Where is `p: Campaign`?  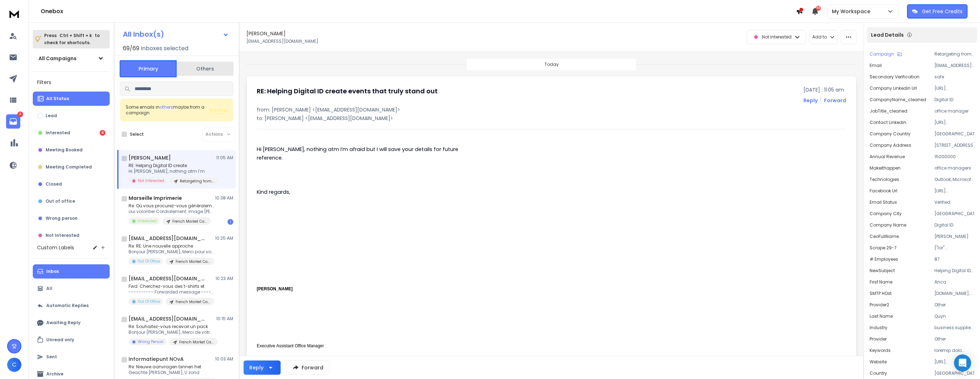
p: Campaign is located at coordinates (882, 54).